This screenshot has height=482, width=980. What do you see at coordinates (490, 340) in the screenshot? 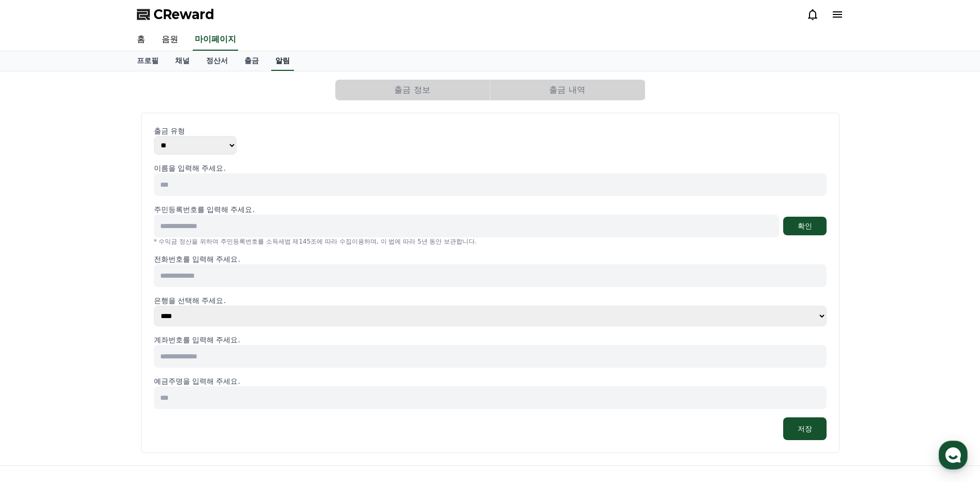
I see `p: 계좌번호를 입력해 주세요.` at bounding box center [490, 340].